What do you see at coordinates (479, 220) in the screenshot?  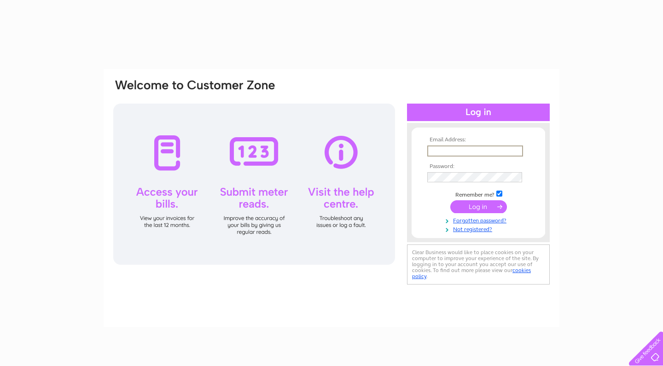 I see `a: Forgotten password?` at bounding box center [479, 220].